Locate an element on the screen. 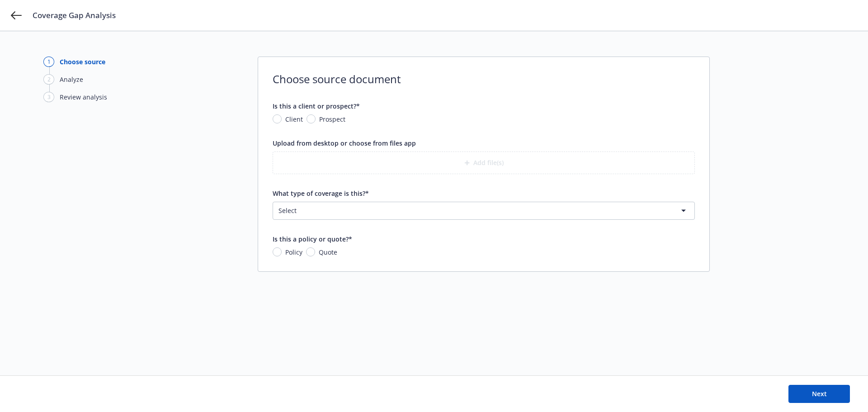 The width and height of the screenshot is (868, 412). span: Upload from desktop or choose from files app is located at coordinates (344, 143).